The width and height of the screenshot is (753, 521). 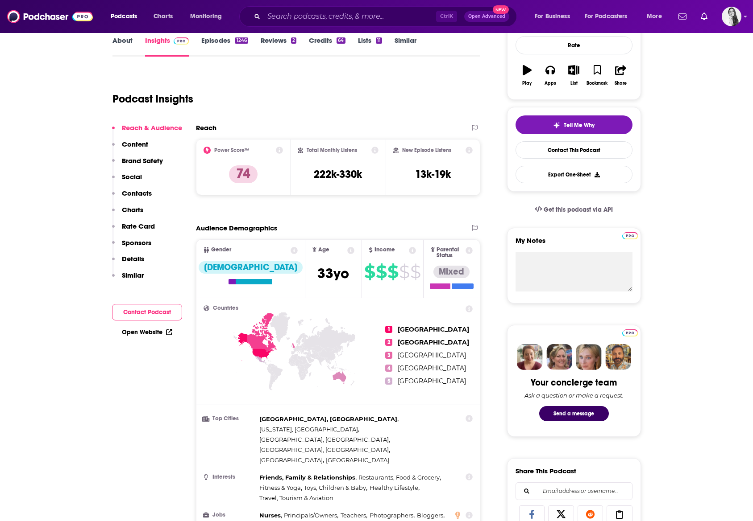 I want to click on p: Similar, so click(x=132, y=275).